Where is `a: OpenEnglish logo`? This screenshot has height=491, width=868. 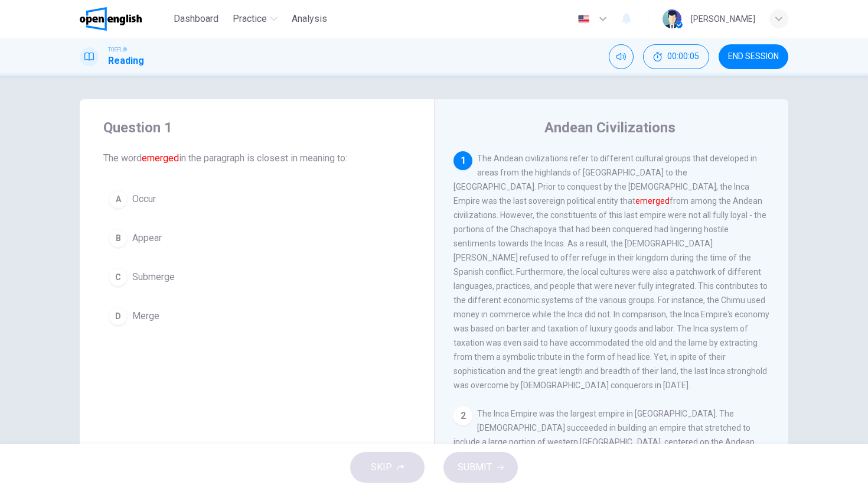 a: OpenEnglish logo is located at coordinates (124, 19).